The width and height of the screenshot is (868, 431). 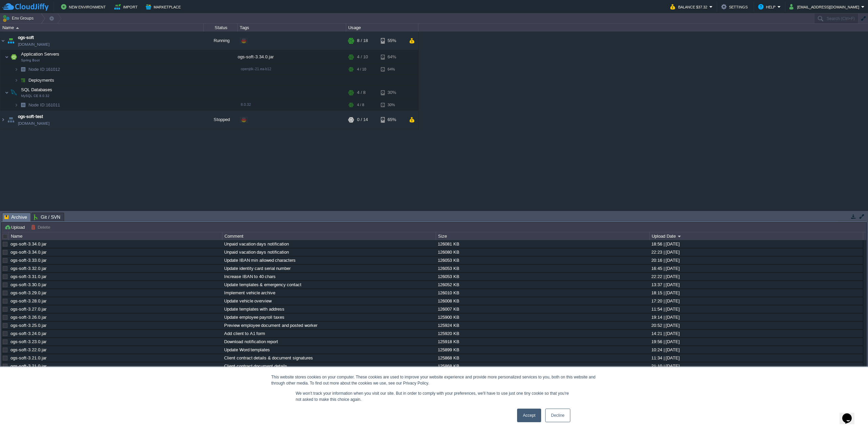 What do you see at coordinates (28, 333) in the screenshot?
I see `a: ogs-soft-3.24.0.jar` at bounding box center [28, 333].